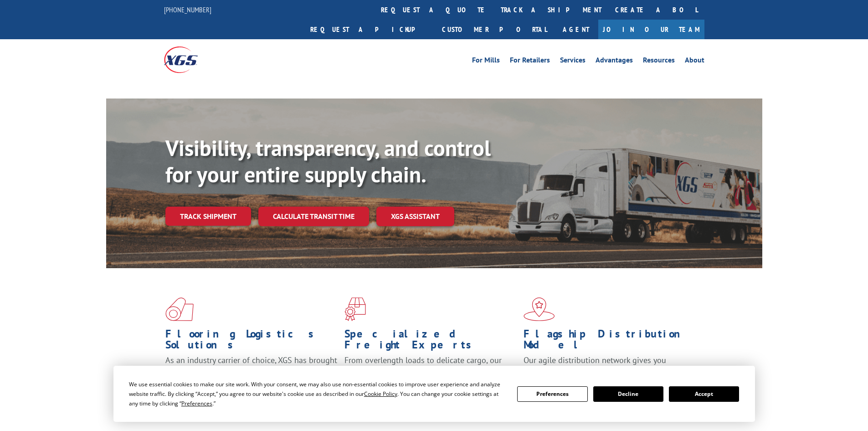 This screenshot has width=868, height=431. I want to click on h1: Flooring Logistics Solutions, so click(252, 342).